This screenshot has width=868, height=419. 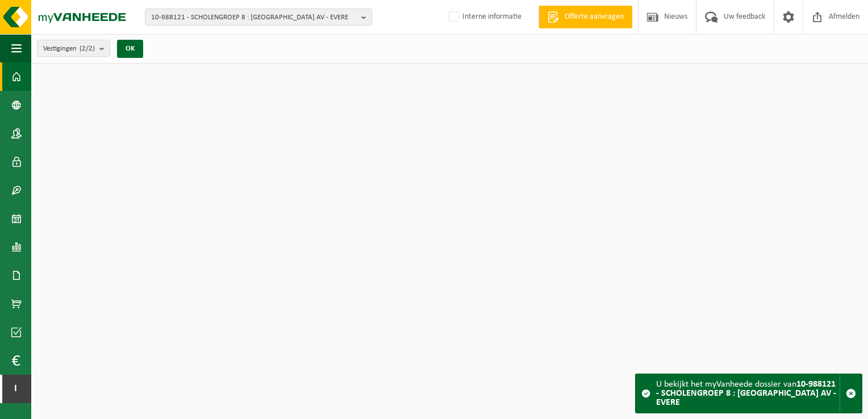 What do you see at coordinates (748, 393) in the screenshot?
I see `div: U bekijkt het myVanheede dossier van` at bounding box center [748, 393].